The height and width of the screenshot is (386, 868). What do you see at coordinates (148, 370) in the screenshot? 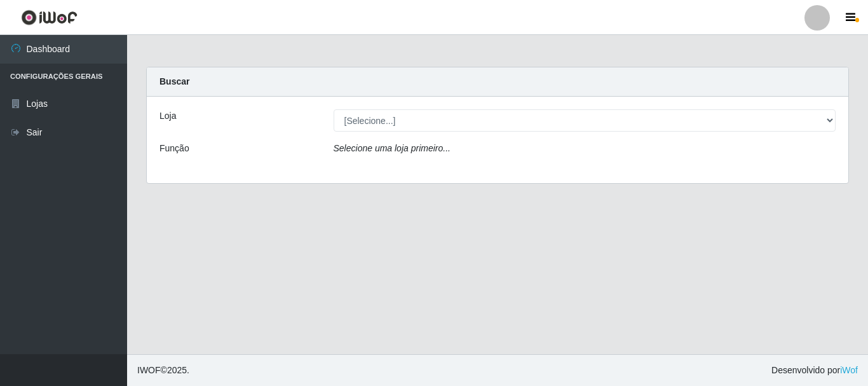
I see `span: IWOF` at bounding box center [148, 370].